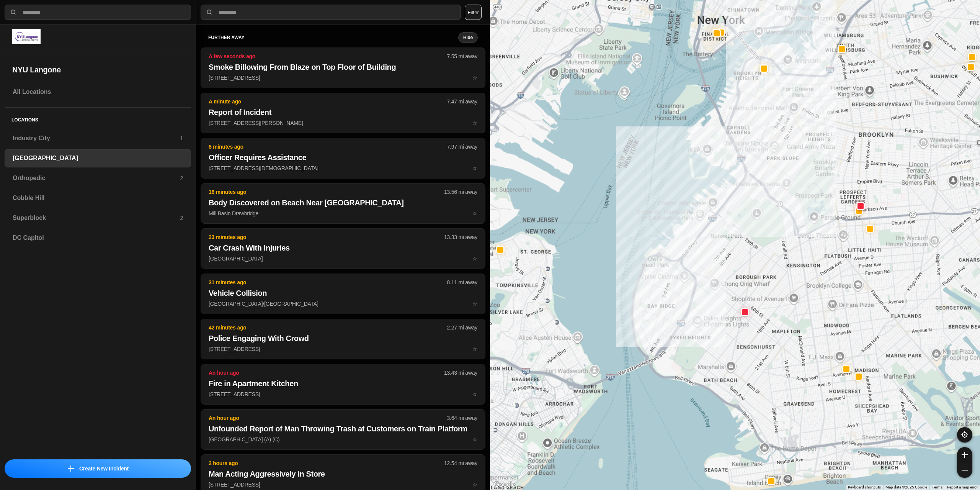 Image resolution: width=980 pixels, height=490 pixels. I want to click on h5: further away, so click(333, 37).